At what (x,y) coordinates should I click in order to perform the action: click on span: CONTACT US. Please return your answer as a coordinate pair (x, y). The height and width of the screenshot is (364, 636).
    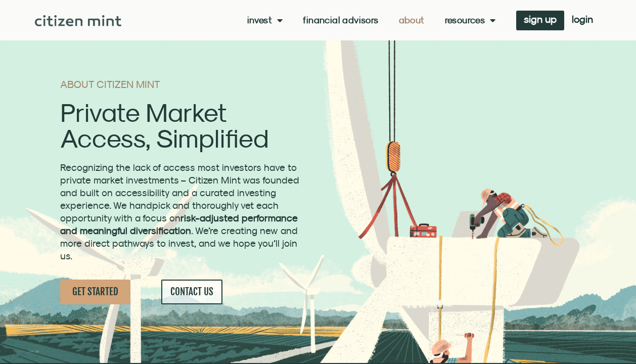
    Looking at the image, I should click on (192, 292).